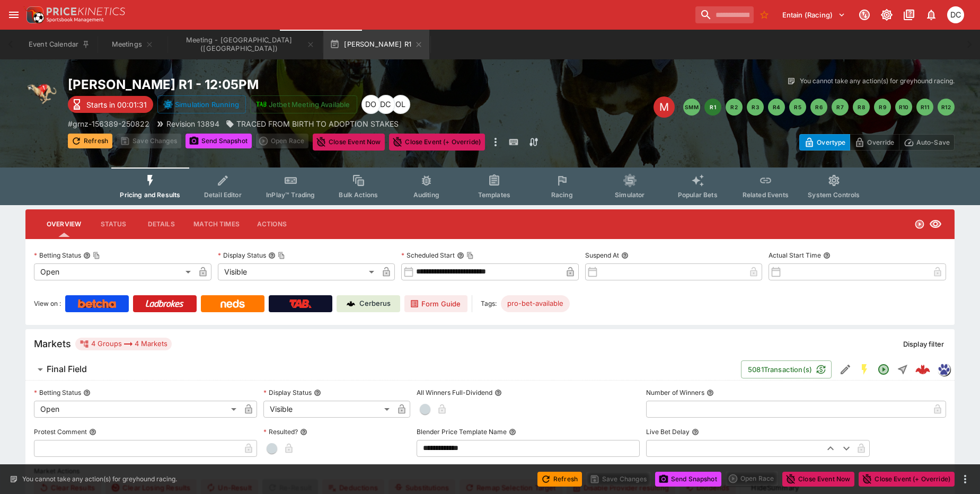 This screenshot has height=494, width=980. I want to click on button: No Bookmarks, so click(764, 15).